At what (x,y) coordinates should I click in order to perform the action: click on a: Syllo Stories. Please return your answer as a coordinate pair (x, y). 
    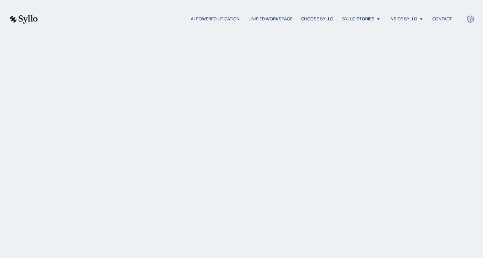
    Looking at the image, I should click on (358, 19).